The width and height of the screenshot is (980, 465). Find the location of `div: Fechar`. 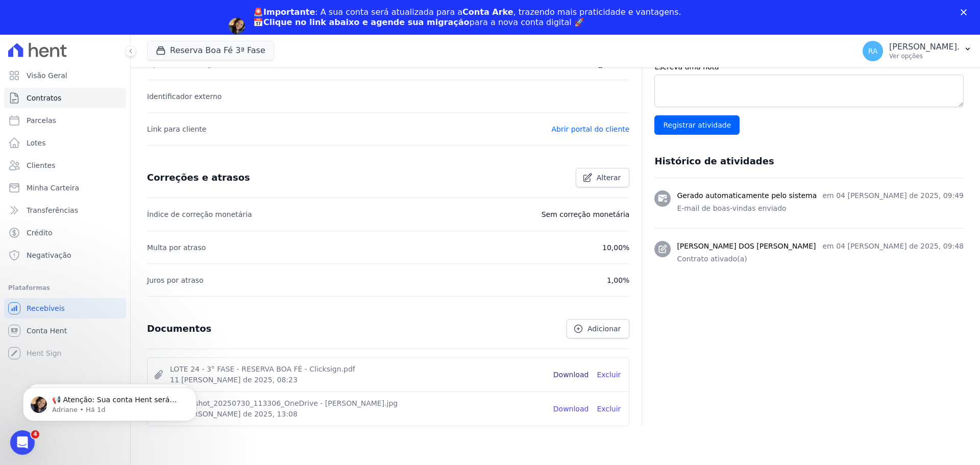

div: Fechar is located at coordinates (966, 12).